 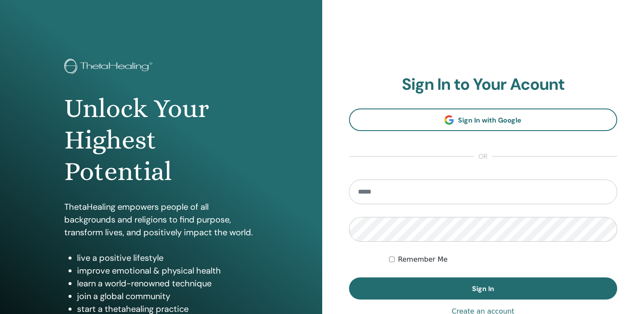 What do you see at coordinates (167, 297) in the screenshot?
I see `li: join a global community` at bounding box center [167, 297].